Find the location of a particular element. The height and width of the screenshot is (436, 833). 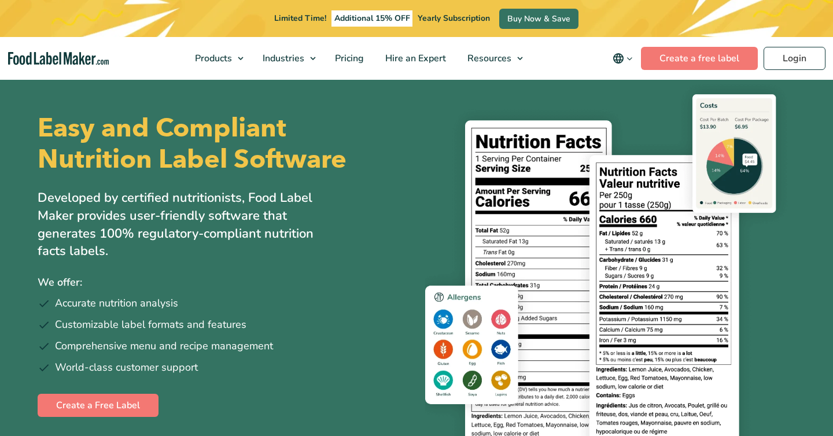

span: Industries is located at coordinates (282, 58).